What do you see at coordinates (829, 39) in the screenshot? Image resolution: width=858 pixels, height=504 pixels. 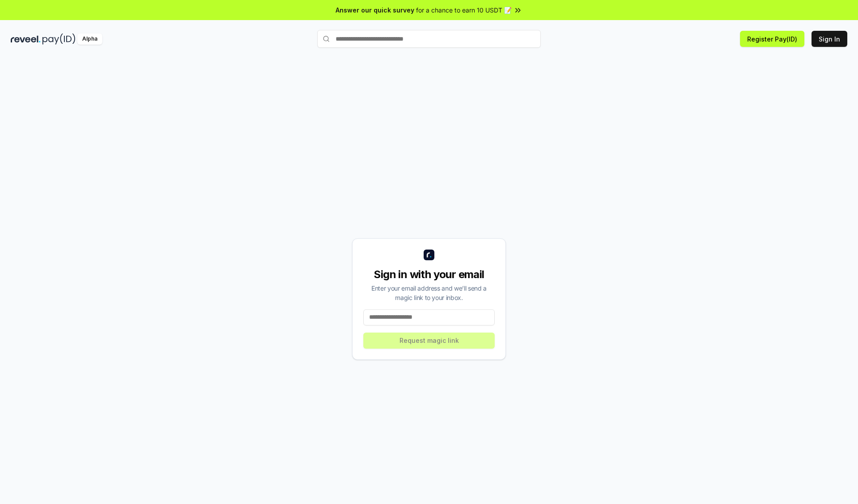 I see `button: Sign In` at bounding box center [829, 39].